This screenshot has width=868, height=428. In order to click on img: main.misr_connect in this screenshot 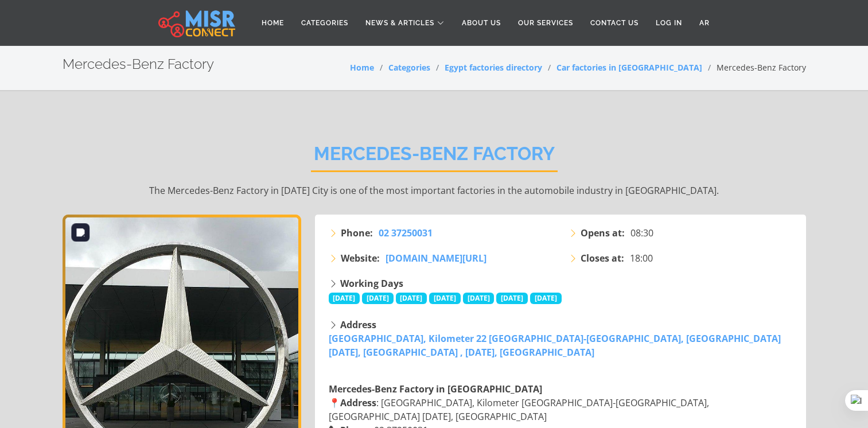, I will do `click(197, 23)`.